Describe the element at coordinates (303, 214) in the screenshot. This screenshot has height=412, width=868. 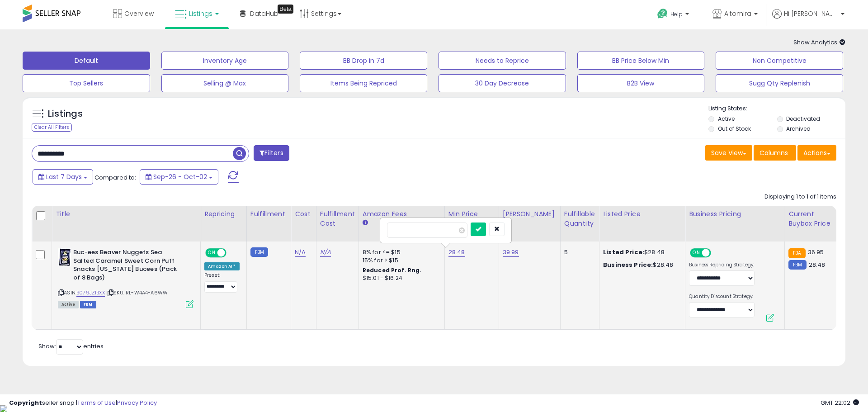
I see `div: Cost` at that location.